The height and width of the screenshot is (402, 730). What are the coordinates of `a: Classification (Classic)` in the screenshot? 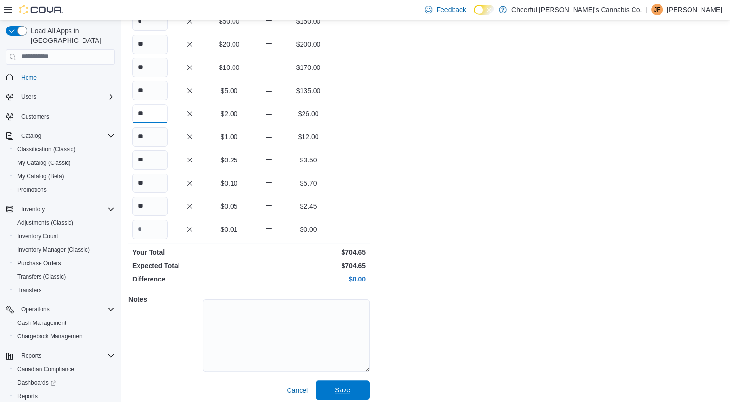 It's located at (46, 150).